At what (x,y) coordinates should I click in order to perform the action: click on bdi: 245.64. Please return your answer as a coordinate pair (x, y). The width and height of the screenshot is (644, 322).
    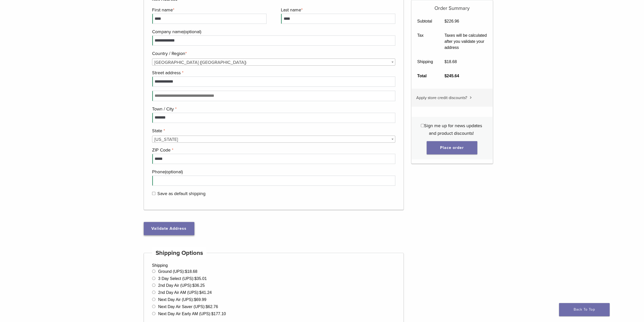
    Looking at the image, I should click on (452, 76).